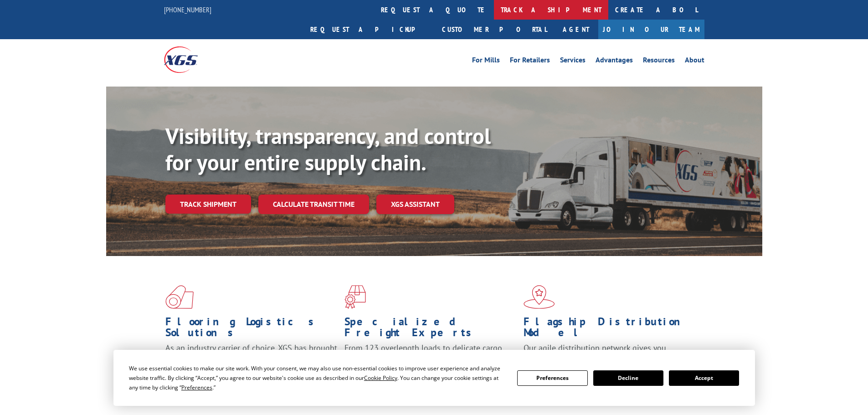 This screenshot has height=415, width=868. I want to click on img: xgs-icon-focused-on-flooring-red, so click(355, 297).